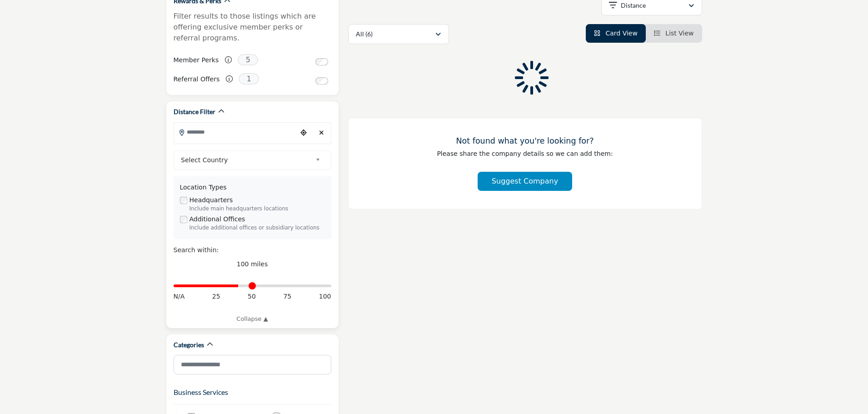  What do you see at coordinates (257, 209) in the screenshot?
I see `div: Include main headquarters locations` at bounding box center [257, 209].